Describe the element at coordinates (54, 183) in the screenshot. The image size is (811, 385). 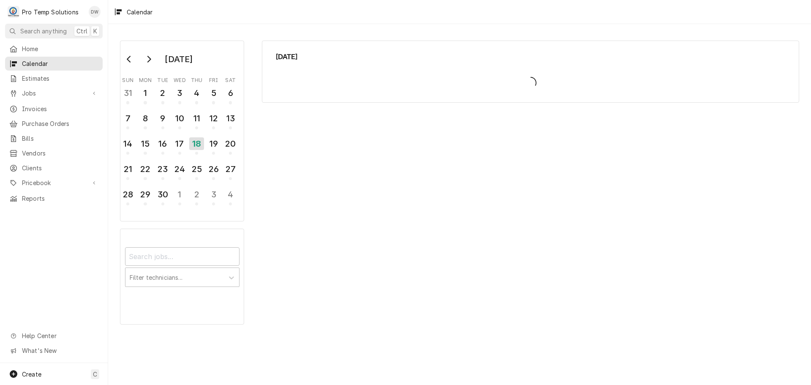
I see `span: Pricebook` at that location.